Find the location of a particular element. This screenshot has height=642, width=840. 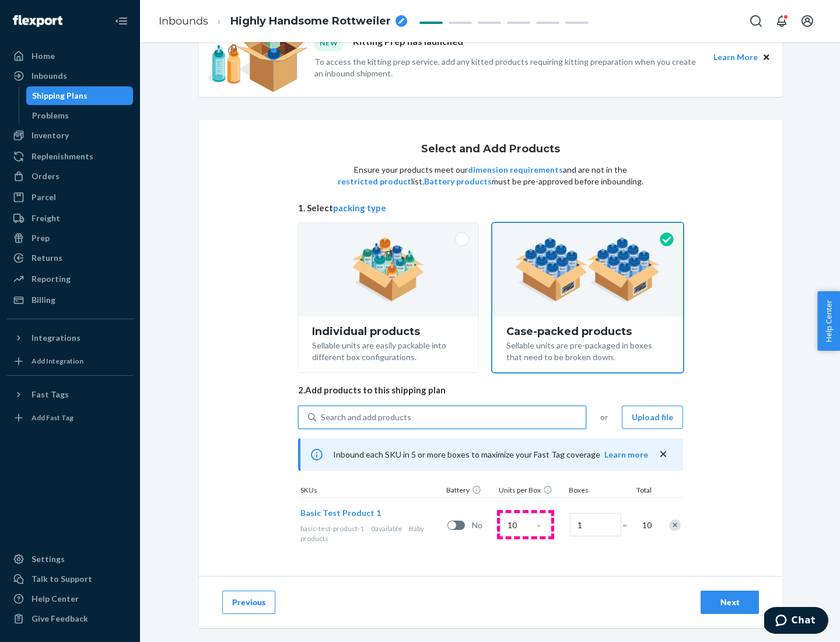

button: Integrations is located at coordinates (70, 338).